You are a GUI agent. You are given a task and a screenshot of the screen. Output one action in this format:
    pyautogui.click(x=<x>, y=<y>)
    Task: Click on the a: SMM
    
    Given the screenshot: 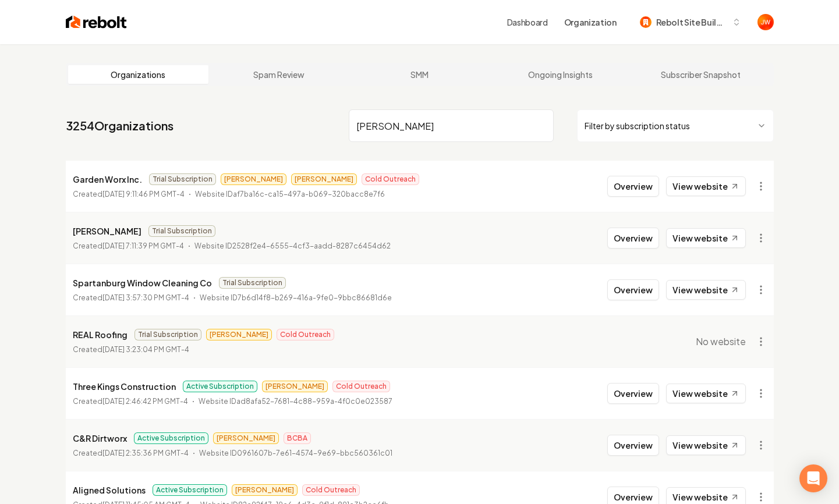 What is the action you would take?
    pyautogui.click(x=420, y=75)
    